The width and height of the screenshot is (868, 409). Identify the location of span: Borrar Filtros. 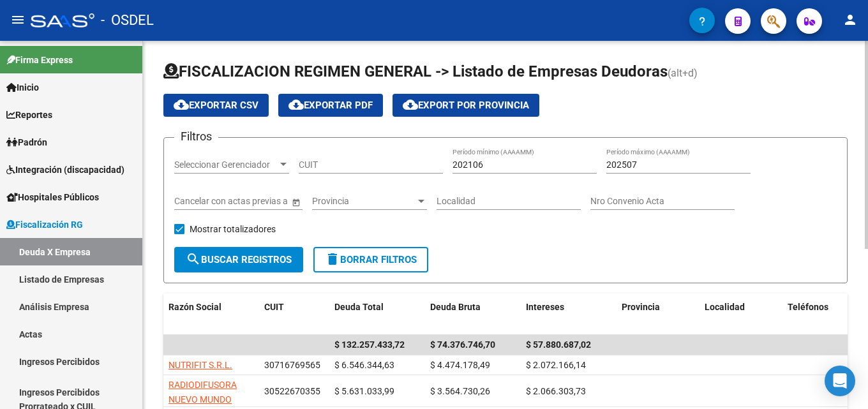
(371, 259).